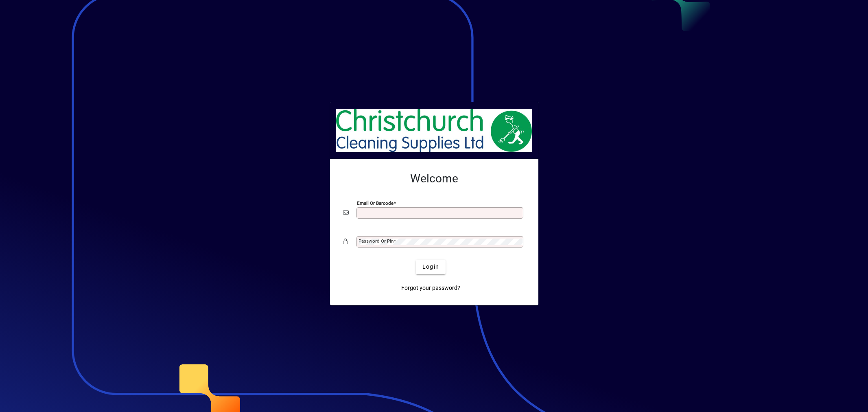  Describe the element at coordinates (376, 241) in the screenshot. I see `mat-label: Password or Pin` at that location.